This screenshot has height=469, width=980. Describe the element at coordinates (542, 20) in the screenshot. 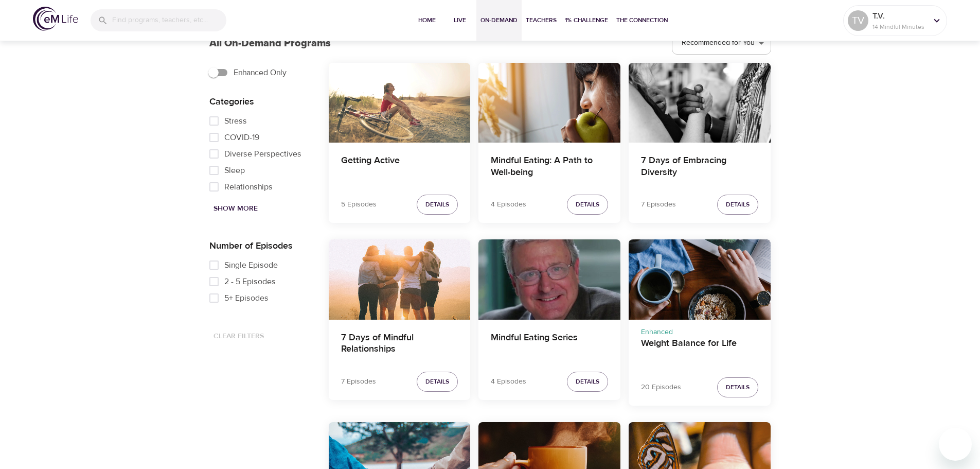

I see `span: Teachers` at that location.